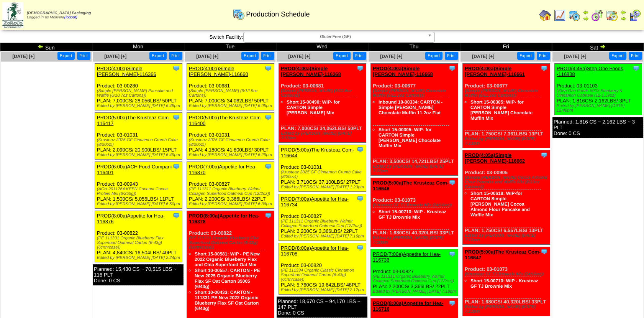 Image resolution: width=644 pixels, height=318 pixels. Describe the element at coordinates (560, 16) in the screenshot. I see `img: line_graph.gif` at that location.